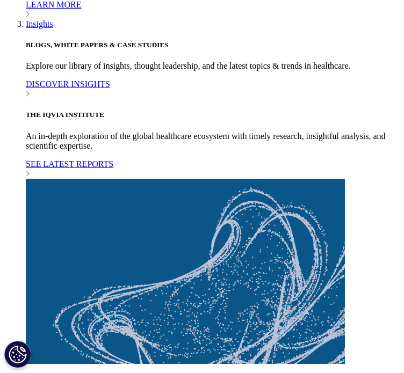 The image size is (404, 373). What do you see at coordinates (39, 24) in the screenshot?
I see `a: Insights` at bounding box center [39, 24].